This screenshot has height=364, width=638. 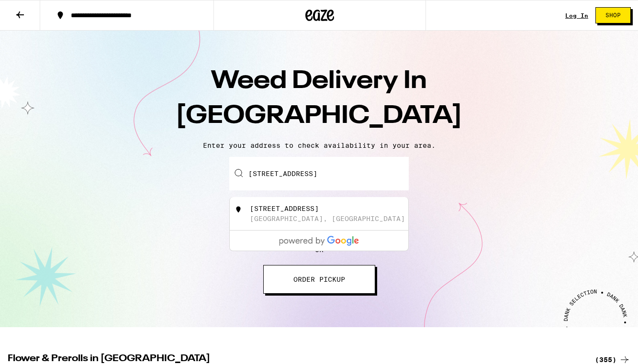 What do you see at coordinates (613, 15) in the screenshot?
I see `a: Shop` at bounding box center [613, 15].